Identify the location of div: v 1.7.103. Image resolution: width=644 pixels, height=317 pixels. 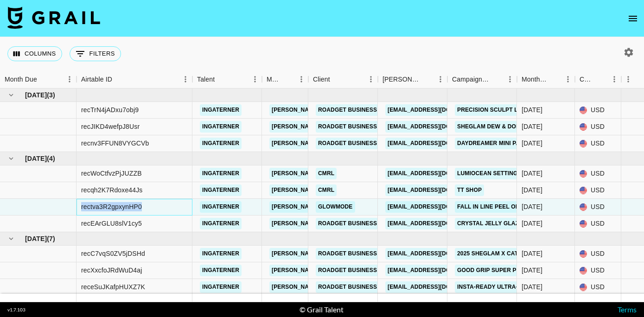
(17, 310).